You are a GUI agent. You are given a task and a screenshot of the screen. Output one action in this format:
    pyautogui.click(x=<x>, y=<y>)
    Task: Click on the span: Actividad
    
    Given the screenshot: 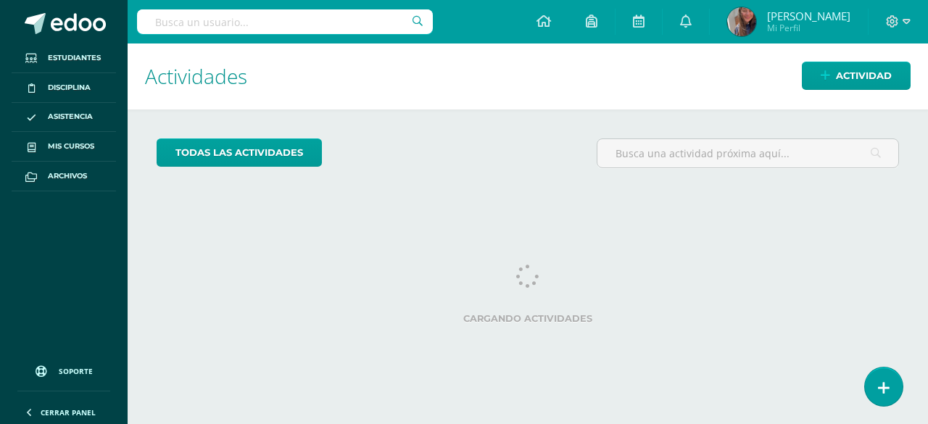 What is the action you would take?
    pyautogui.click(x=863, y=75)
    